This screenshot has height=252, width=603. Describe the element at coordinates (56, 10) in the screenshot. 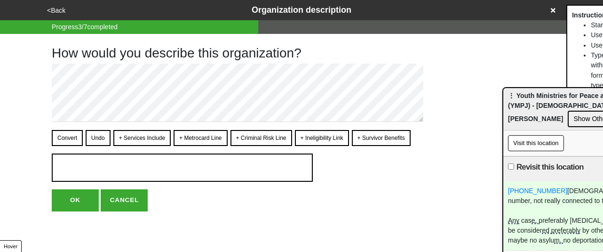

I see `button: <Back` at that location.